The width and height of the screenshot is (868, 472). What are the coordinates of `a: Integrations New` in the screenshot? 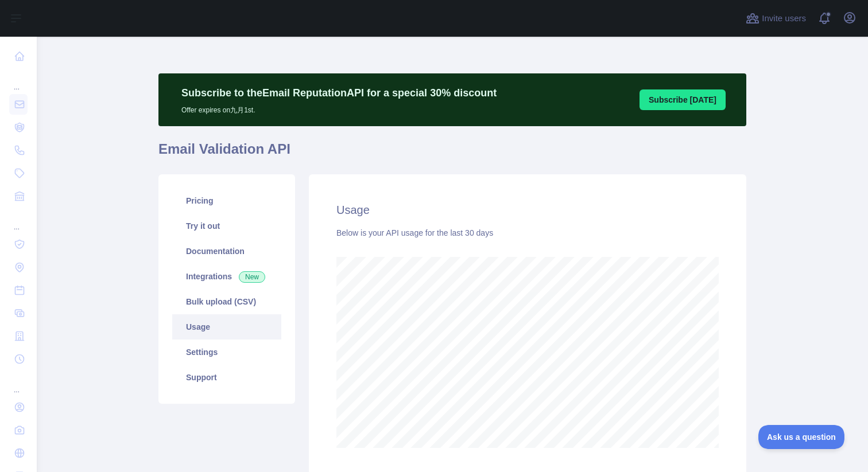 It's located at (227, 277).